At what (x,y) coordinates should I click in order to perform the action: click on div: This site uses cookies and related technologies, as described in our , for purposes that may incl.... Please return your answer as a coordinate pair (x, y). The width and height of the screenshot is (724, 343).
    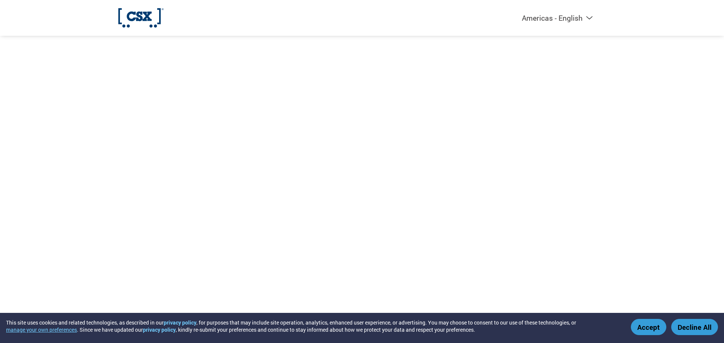
    Looking at the image, I should click on (313, 327).